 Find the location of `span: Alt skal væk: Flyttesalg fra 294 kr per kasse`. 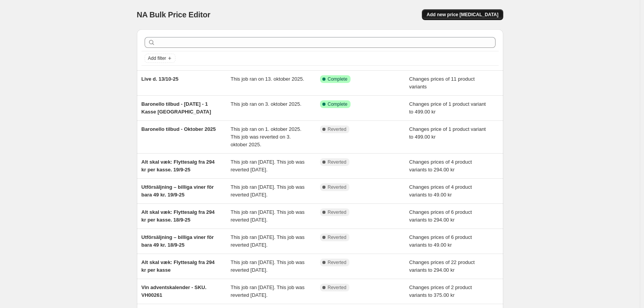

span: Alt skal væk: Flyttesalg fra 294 kr per kasse is located at coordinates (178, 266).